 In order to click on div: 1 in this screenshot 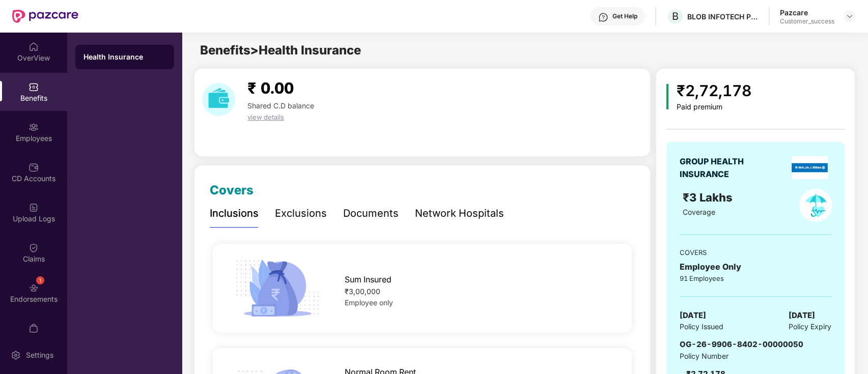, I will do `click(40, 280)`.